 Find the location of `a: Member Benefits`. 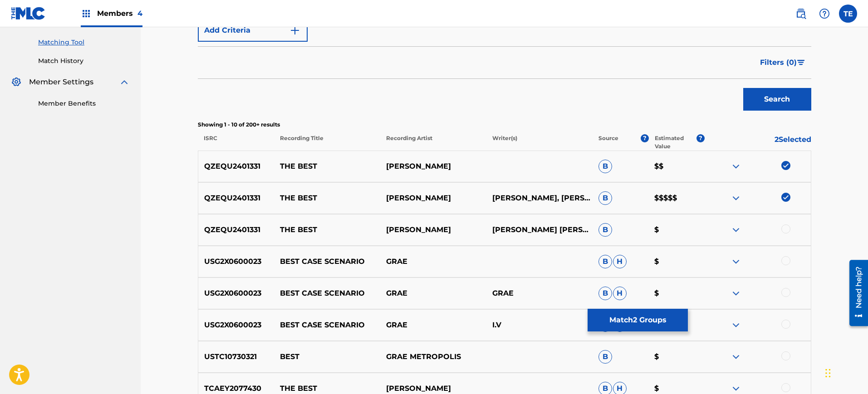

a: Member Benefits is located at coordinates (84, 103).